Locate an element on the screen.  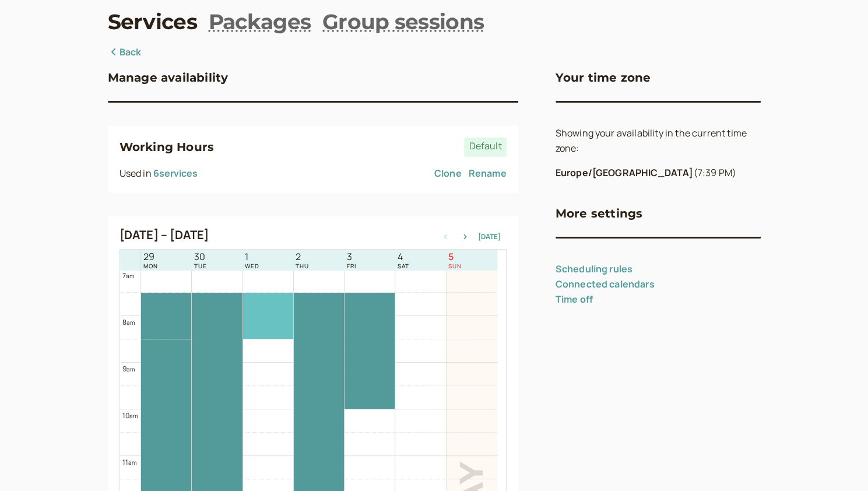
a: Packages is located at coordinates (259, 22).